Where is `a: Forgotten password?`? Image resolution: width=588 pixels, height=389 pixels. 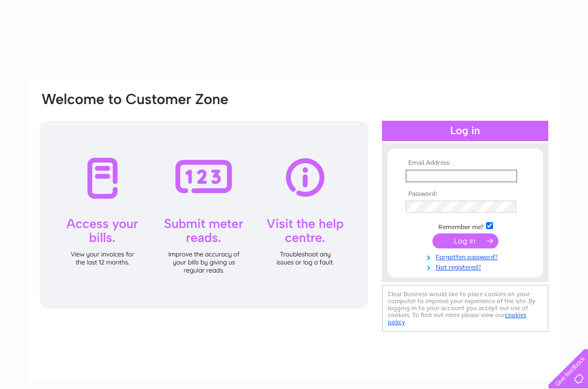 a: Forgotten password? is located at coordinates (467, 256).